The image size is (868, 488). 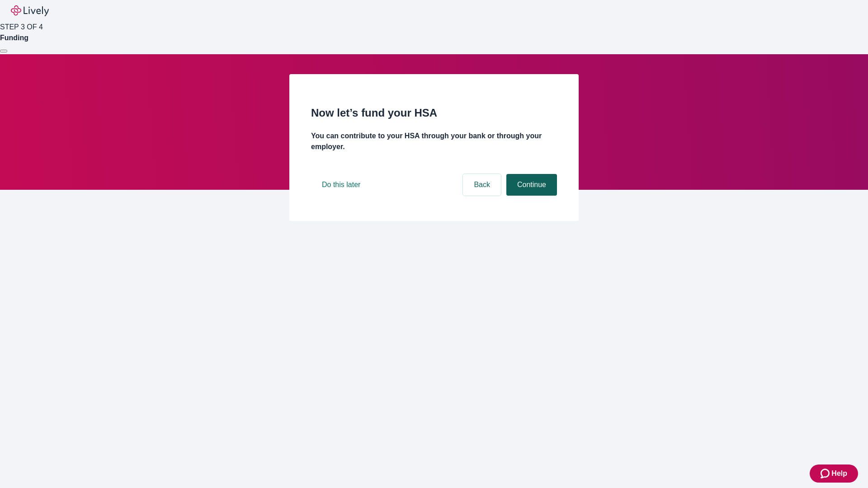 What do you see at coordinates (839, 473) in the screenshot?
I see `span: Help` at bounding box center [839, 473].